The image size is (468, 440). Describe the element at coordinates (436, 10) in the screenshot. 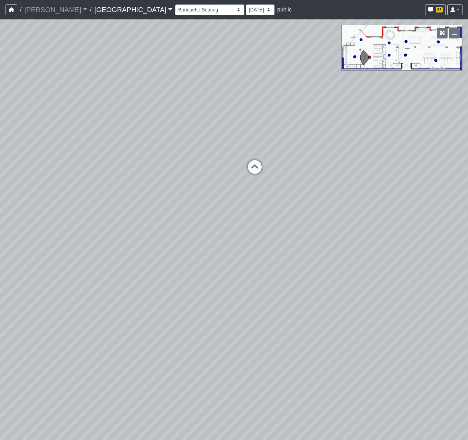

I see `button: 53` at that location.